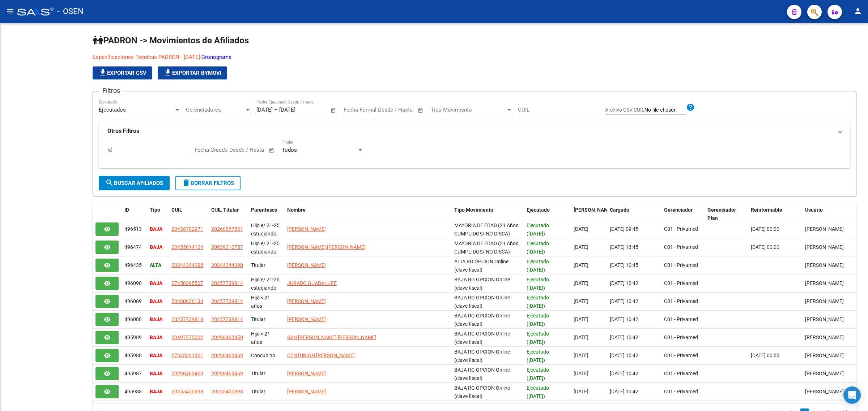 The height and width of the screenshot is (411, 868). I want to click on span: 496513, so click(133, 229).